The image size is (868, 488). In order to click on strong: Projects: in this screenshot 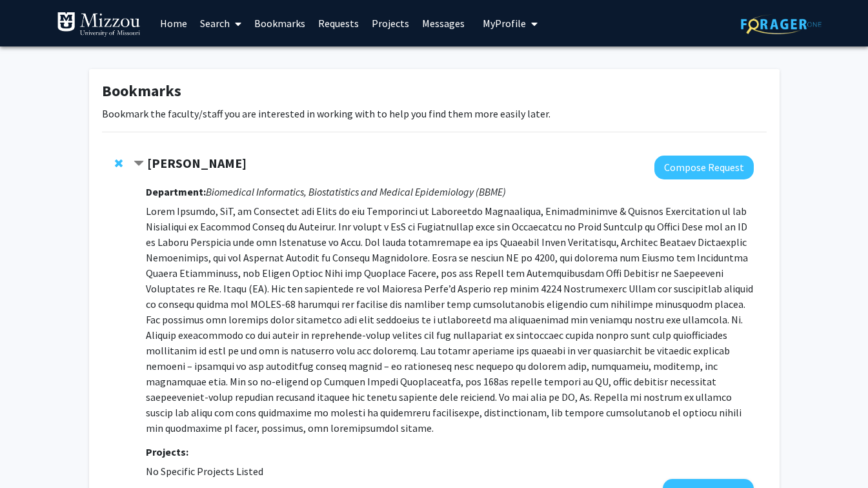, I will do `click(167, 452)`.